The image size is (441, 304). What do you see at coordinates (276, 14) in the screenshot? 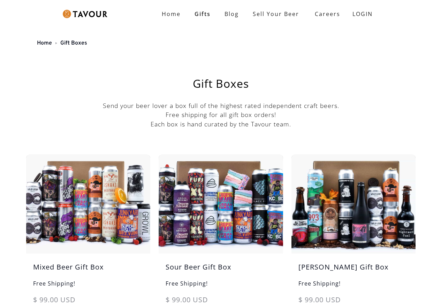
I see `a: Sell Your Beer` at bounding box center [276, 14].